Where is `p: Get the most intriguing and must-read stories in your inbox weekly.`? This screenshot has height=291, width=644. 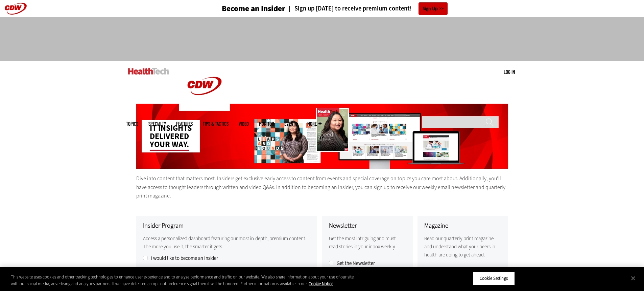
p: Get the most intriguing and must-read stories in your inbox weekly. is located at coordinates (367, 242).